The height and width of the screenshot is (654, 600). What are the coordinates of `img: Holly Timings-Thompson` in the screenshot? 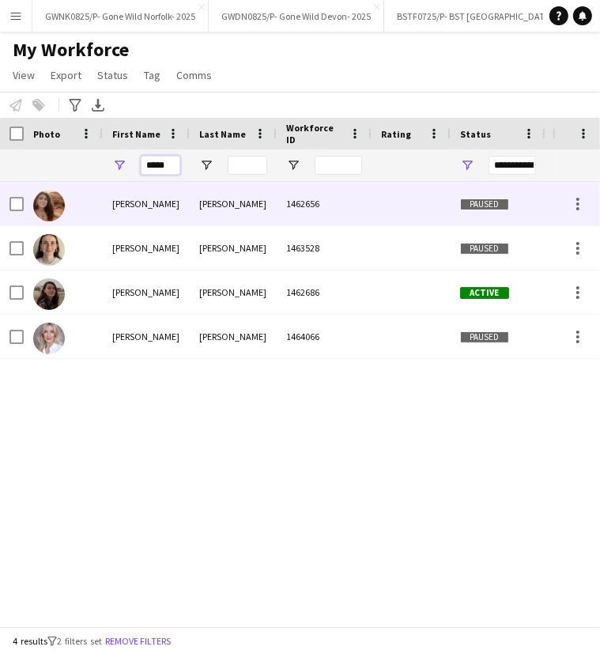 It's located at (49, 338).